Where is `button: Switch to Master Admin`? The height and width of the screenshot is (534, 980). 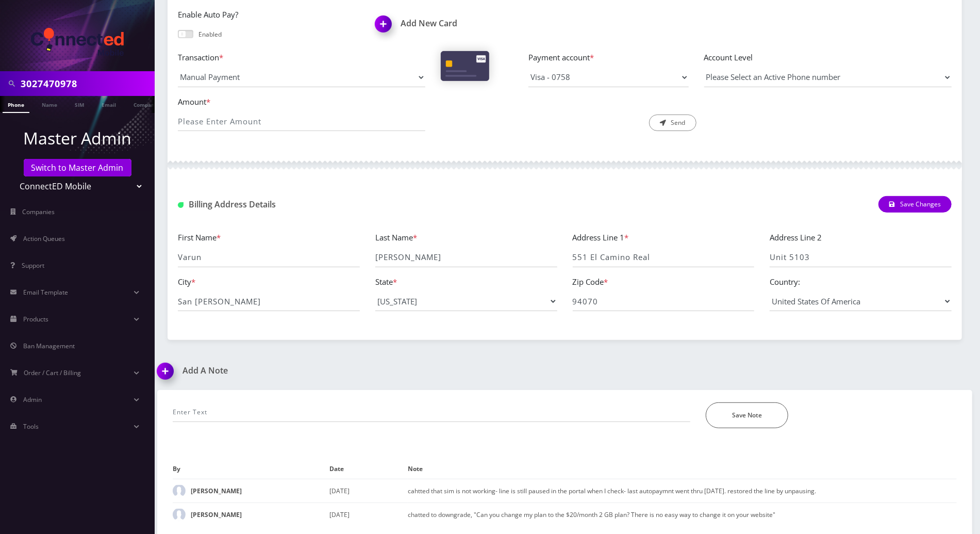
button: Switch to Master Admin is located at coordinates (77, 168).